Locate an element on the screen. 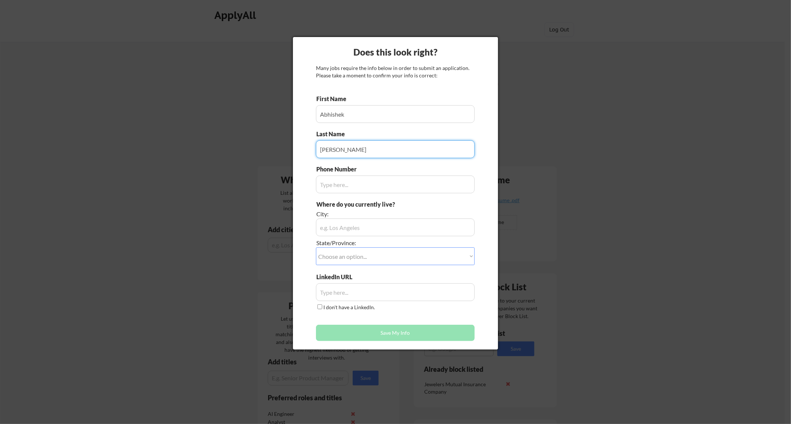  div: Does this look right? is located at coordinates (395, 52).